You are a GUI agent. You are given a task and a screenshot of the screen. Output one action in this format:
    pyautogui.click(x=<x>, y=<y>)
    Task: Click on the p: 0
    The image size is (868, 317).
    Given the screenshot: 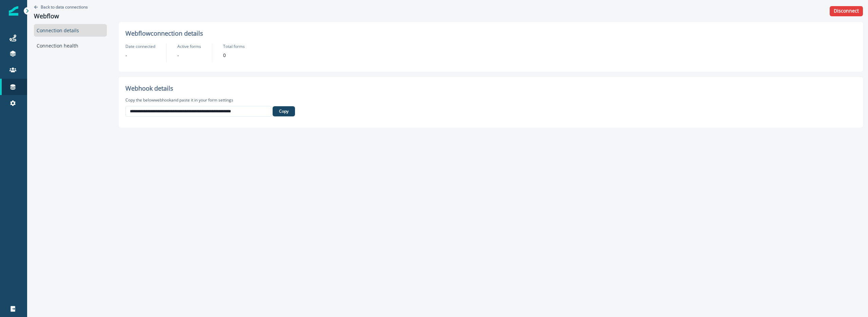 What is the action you would take?
    pyautogui.click(x=225, y=55)
    